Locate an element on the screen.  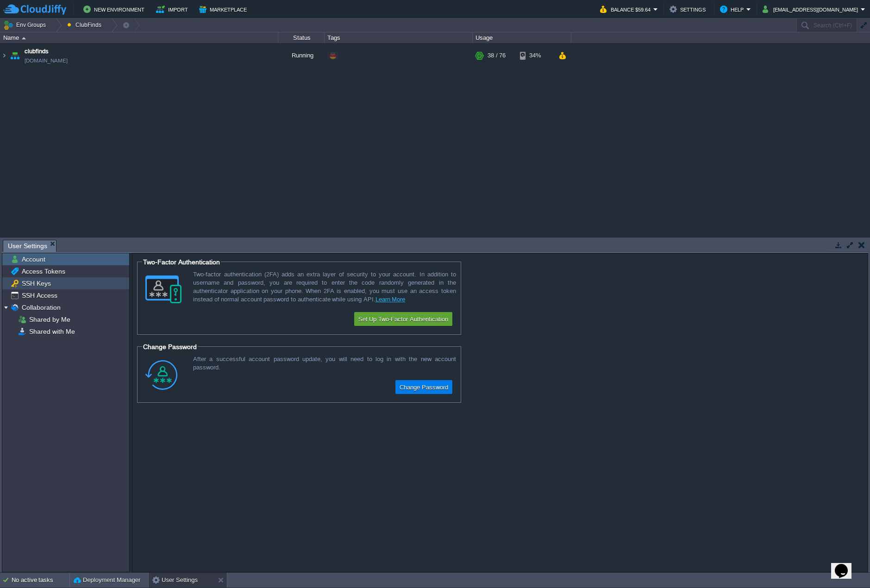
div: No active tasks is located at coordinates (41, 580).